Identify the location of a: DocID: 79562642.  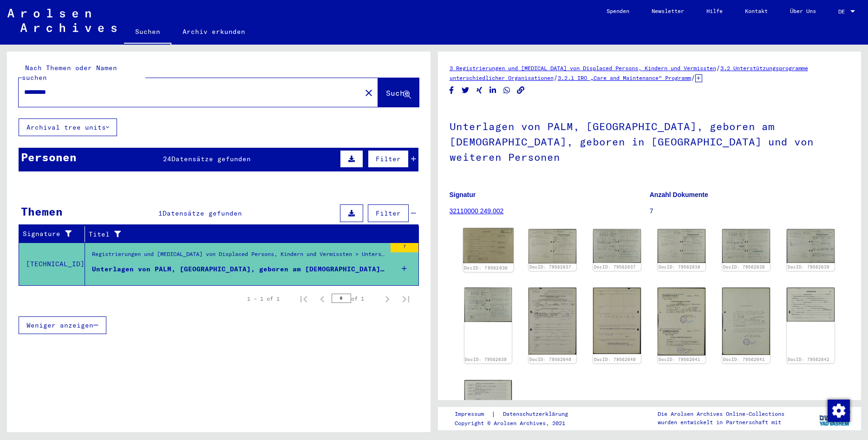
(809, 360).